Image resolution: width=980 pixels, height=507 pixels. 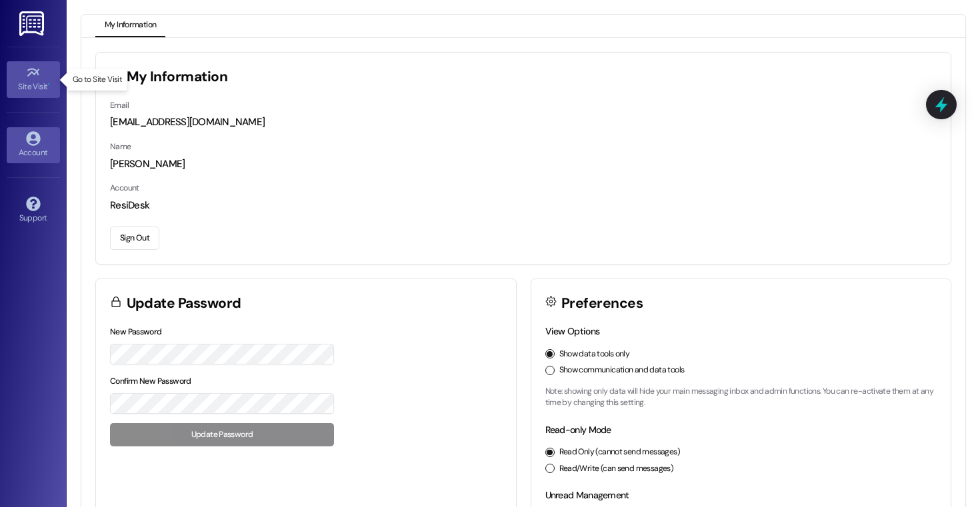 What do you see at coordinates (184, 303) in the screenshot?
I see `h3: Update Password` at bounding box center [184, 303].